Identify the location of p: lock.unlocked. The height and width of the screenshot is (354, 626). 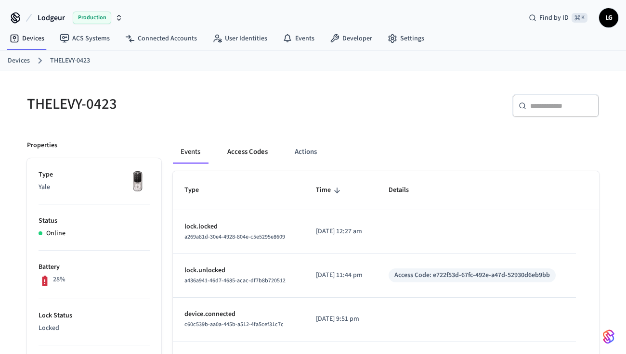
(238, 271).